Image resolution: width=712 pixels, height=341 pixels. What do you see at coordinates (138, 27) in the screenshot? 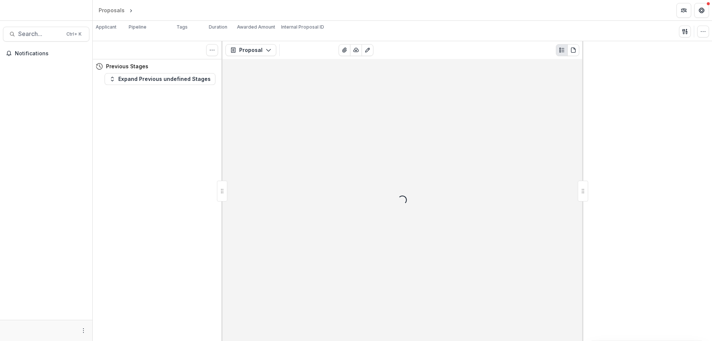
I see `p: Pipeline` at bounding box center [138, 27].